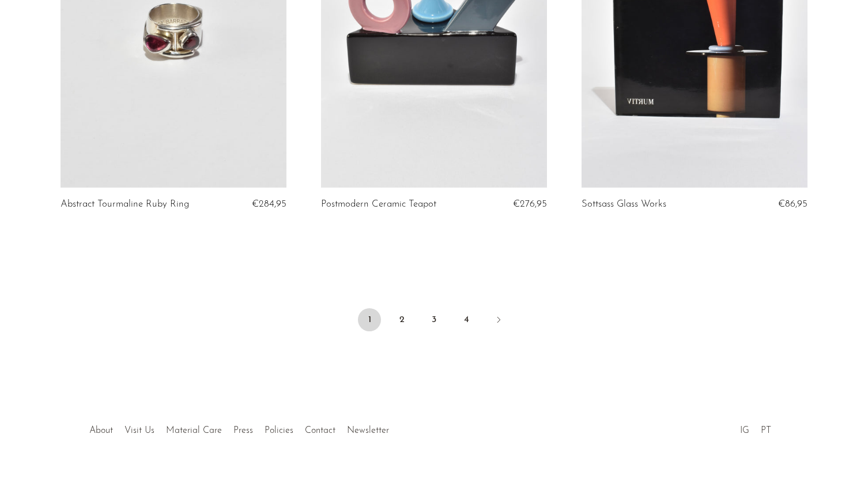  I want to click on a: Contact, so click(320, 430).